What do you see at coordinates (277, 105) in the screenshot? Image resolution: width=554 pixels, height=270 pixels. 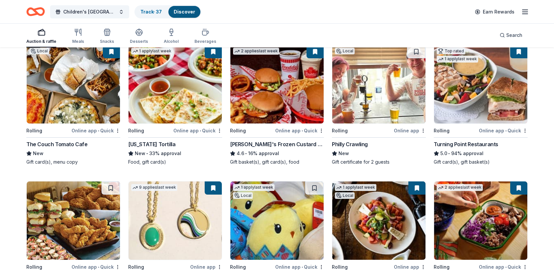 I see `a: Image for Freddy's Frozen Custard & Steakburgers2 applieslast weekRollingOnline app•Quick[PERSON_...` at bounding box center [277, 105].